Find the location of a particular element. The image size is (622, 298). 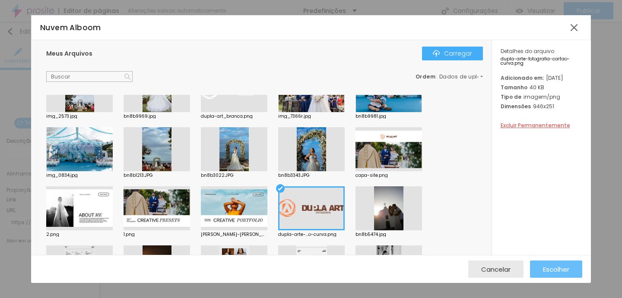

font: Dimensões is located at coordinates (516, 106).